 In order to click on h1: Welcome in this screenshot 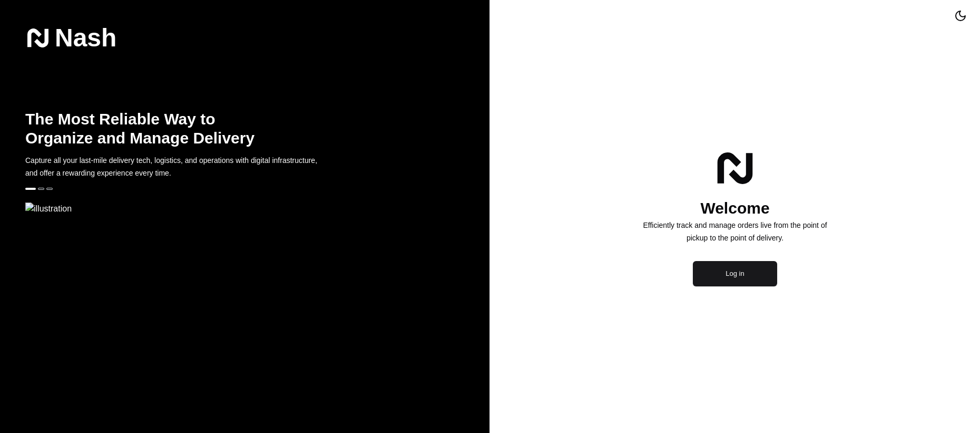, I will do `click(735, 208)`.